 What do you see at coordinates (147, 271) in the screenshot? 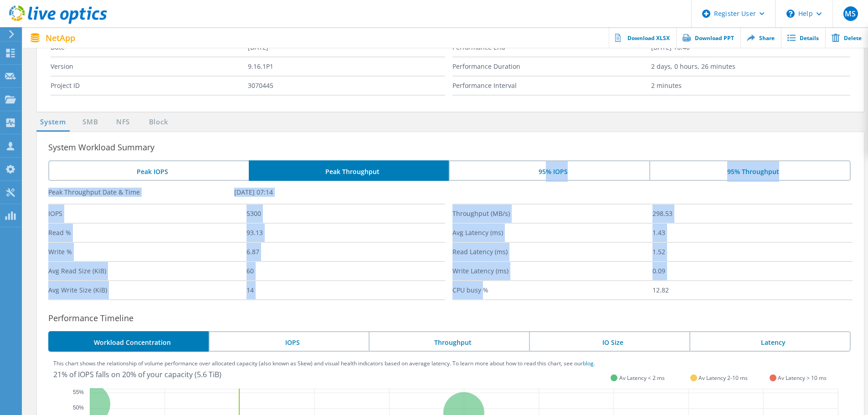
I see `label: Avg Read Size (KiB)` at bounding box center [147, 271].